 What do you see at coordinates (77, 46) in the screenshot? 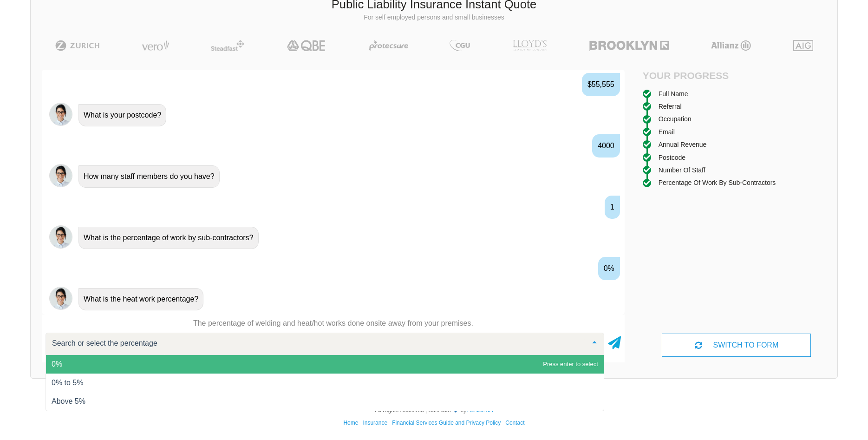
I see `img: Zurich | Public Liability Insurance` at bounding box center [77, 46].